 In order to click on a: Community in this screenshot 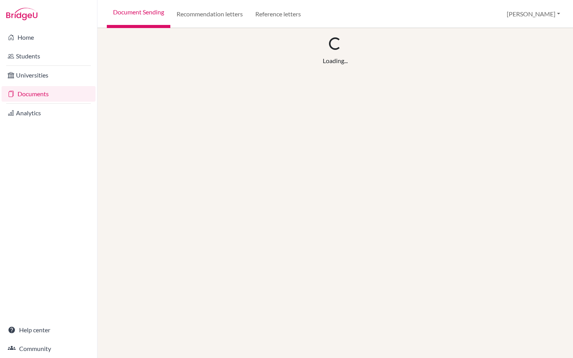, I will do `click(48, 349)`.